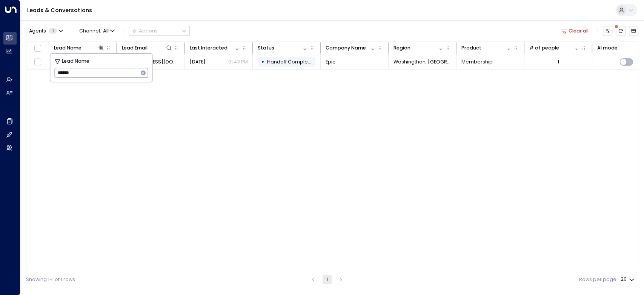 The height and width of the screenshot is (295, 644). I want to click on span: Handoff Completed, so click(291, 62).